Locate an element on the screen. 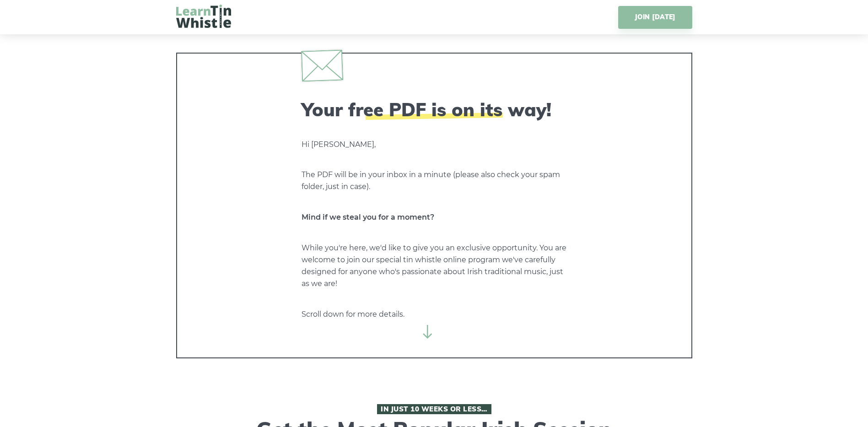 This screenshot has height=427, width=868. p: While you're here, we'd like to give you an exclusive opportunity. You are welcome to join our sp... is located at coordinates (434, 266).